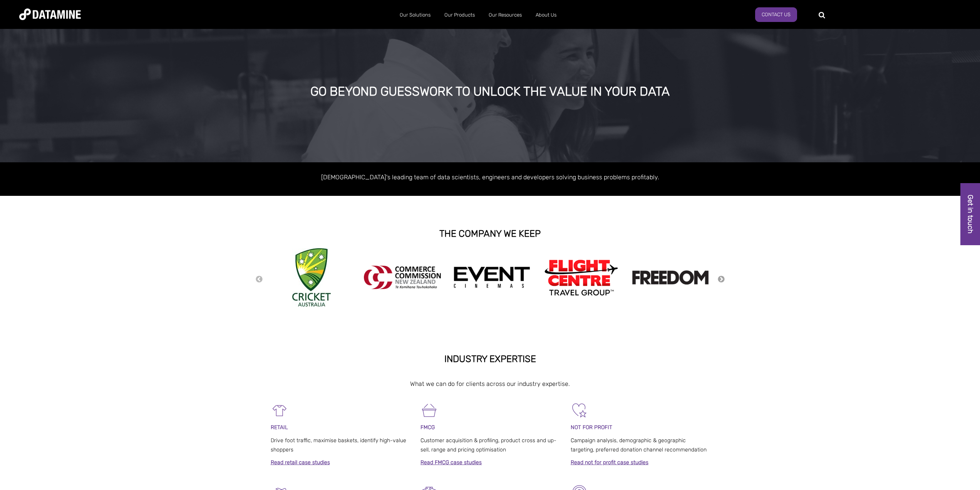 This screenshot has width=980, height=490. I want to click on strong: INDUSTRY EXPERTISE, so click(490, 359).